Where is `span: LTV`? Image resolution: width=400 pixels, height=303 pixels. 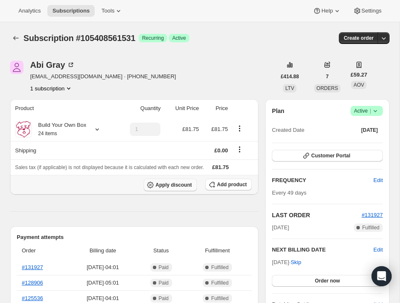 span: LTV is located at coordinates (289, 88).